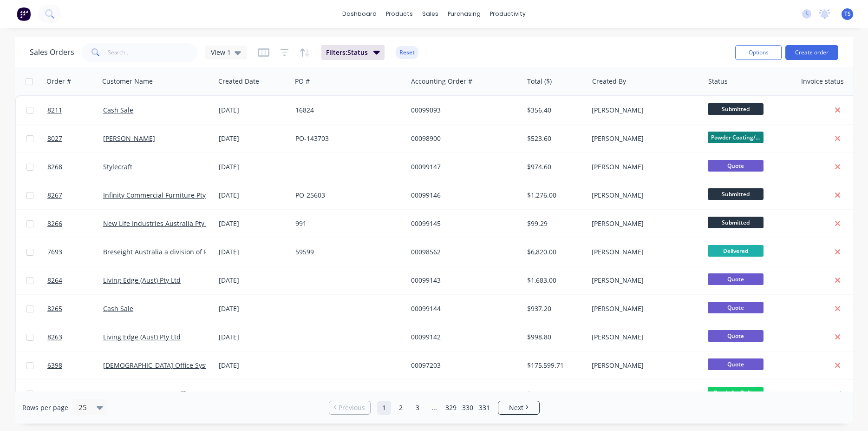 This screenshot has width=868, height=431. What do you see at coordinates (55, 223) in the screenshot?
I see `span: 8266` at bounding box center [55, 223].